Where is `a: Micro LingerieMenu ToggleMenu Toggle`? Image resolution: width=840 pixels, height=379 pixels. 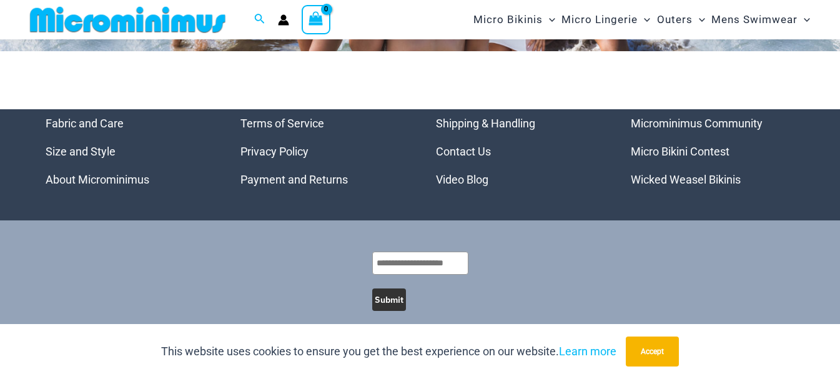 a: Micro LingerieMenu ToggleMenu Toggle is located at coordinates (606, 19).